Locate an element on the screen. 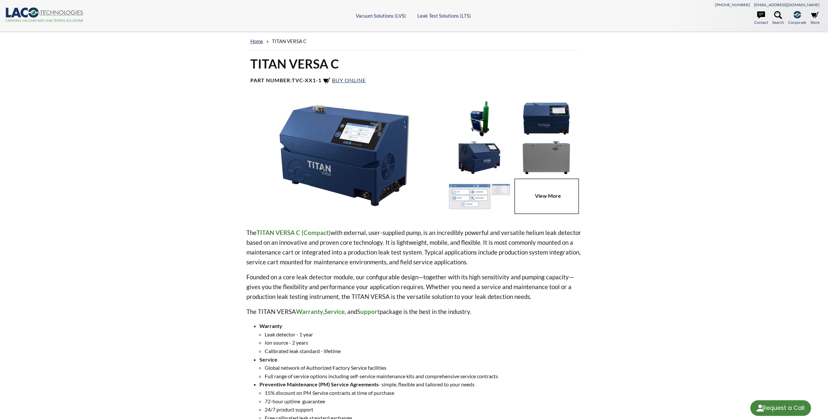 The width and height of the screenshot is (828, 419). a: Store is located at coordinates (815, 18).